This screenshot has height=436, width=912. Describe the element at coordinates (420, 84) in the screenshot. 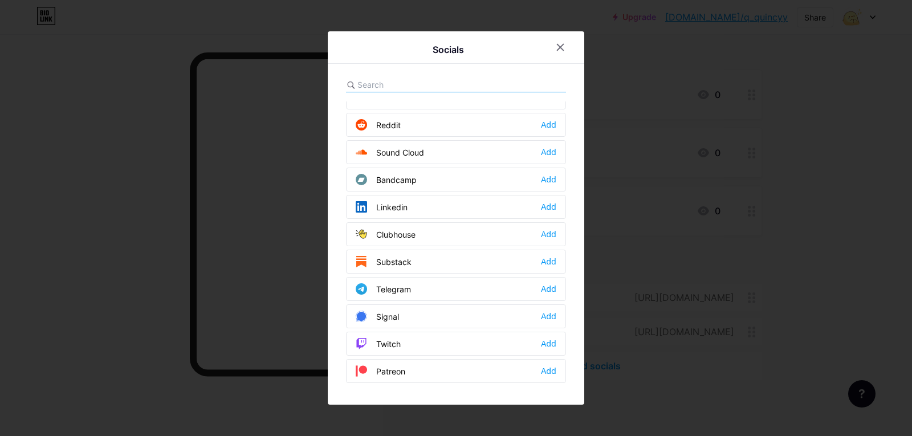

I see `input: Search` at that location.